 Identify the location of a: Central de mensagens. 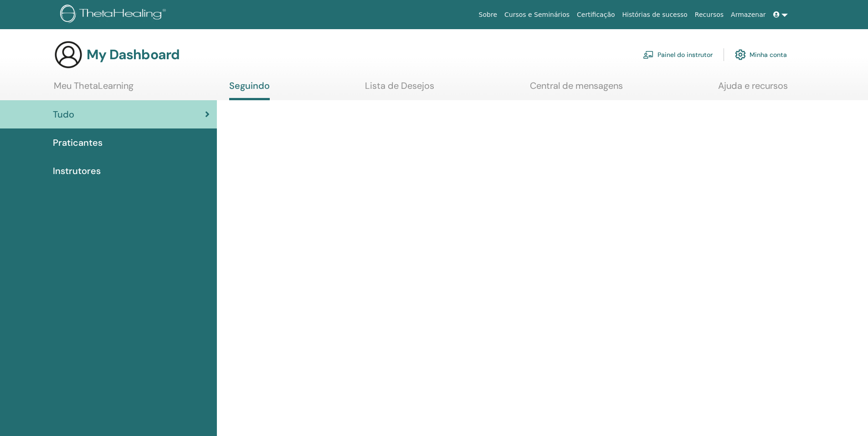
(576, 89).